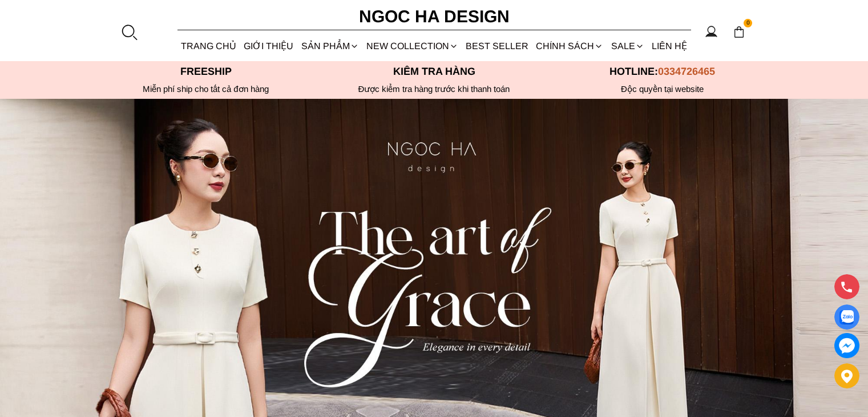 The image size is (868, 417). What do you see at coordinates (847, 346) in the screenshot?
I see `img: messenger` at bounding box center [847, 346].